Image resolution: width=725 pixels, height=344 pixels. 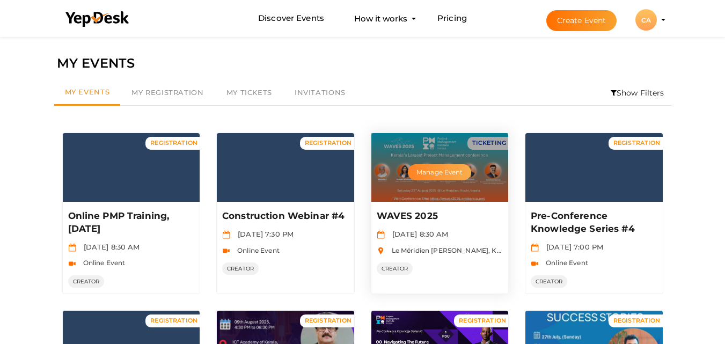 I want to click on button: How it works, so click(x=381, y=18).